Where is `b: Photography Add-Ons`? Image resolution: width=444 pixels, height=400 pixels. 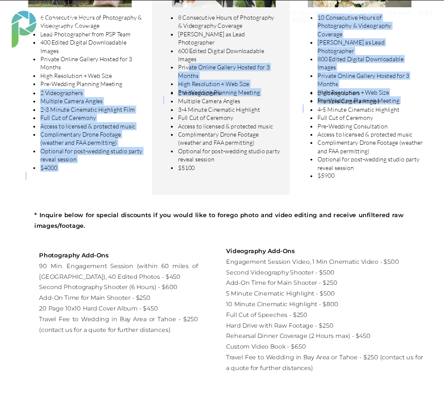
b: Photography Add-Ons is located at coordinates (73, 255).